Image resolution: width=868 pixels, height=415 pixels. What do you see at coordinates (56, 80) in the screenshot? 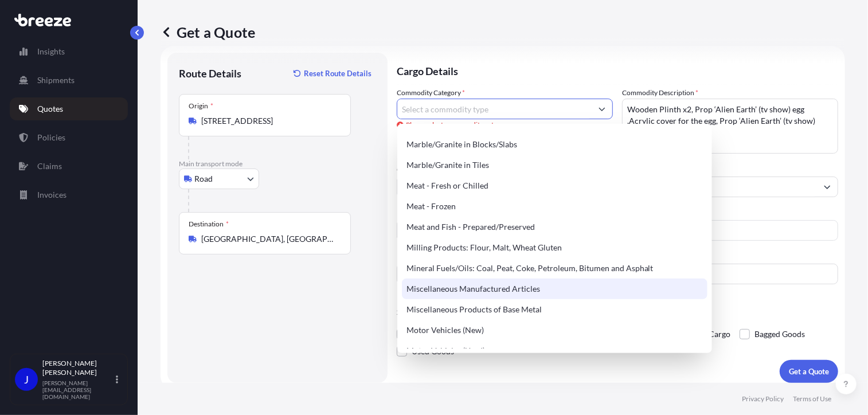
I see `p: Shipments` at bounding box center [56, 80].